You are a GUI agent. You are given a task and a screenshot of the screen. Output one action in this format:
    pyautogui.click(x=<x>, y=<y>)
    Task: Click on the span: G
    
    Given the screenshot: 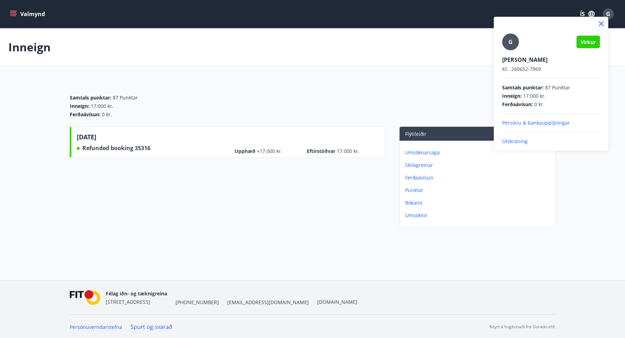 What is the action you would take?
    pyautogui.click(x=511, y=42)
    